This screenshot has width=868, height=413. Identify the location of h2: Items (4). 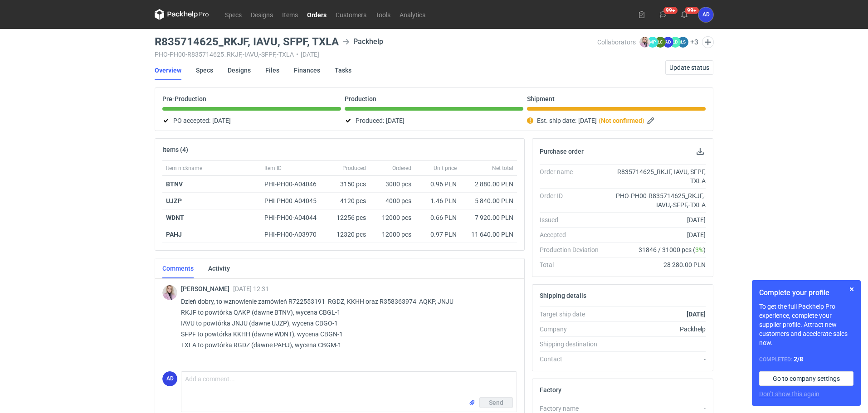
(175, 150).